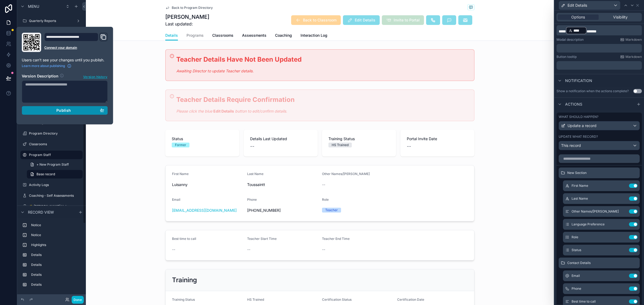 This screenshot has height=305, width=644. What do you see at coordinates (577, 173) in the screenshot?
I see `span: New Section` at bounding box center [577, 173].